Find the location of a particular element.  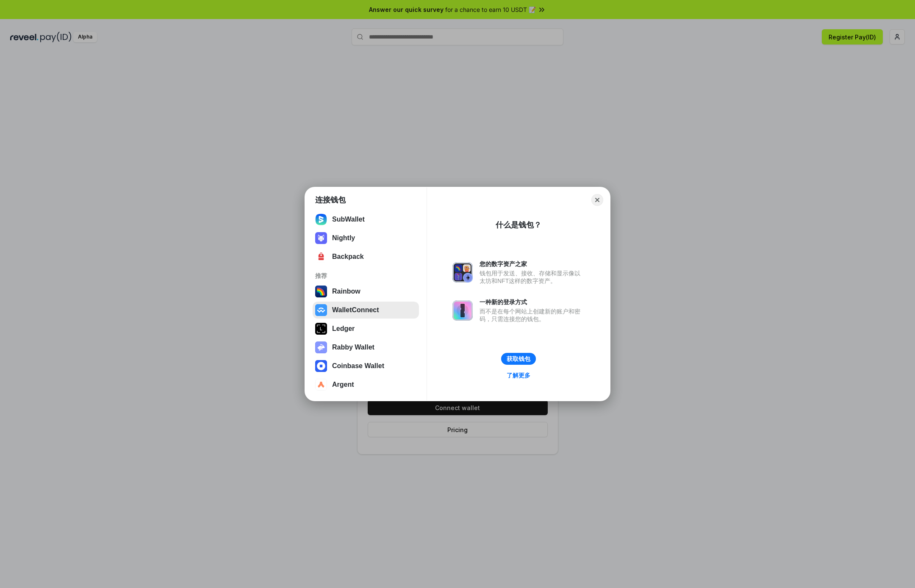

button: Rabby Wallet is located at coordinates (365, 347).